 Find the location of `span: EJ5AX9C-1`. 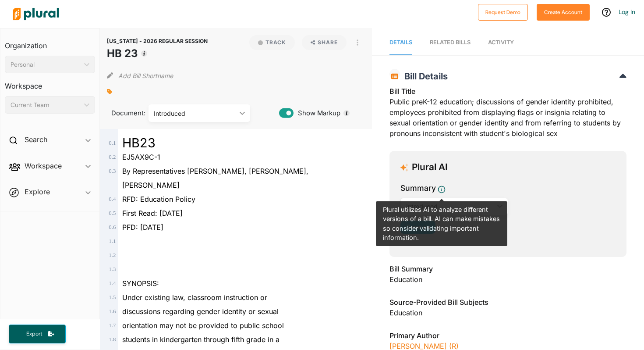

span: EJ5AX9C-1 is located at coordinates (141, 157).